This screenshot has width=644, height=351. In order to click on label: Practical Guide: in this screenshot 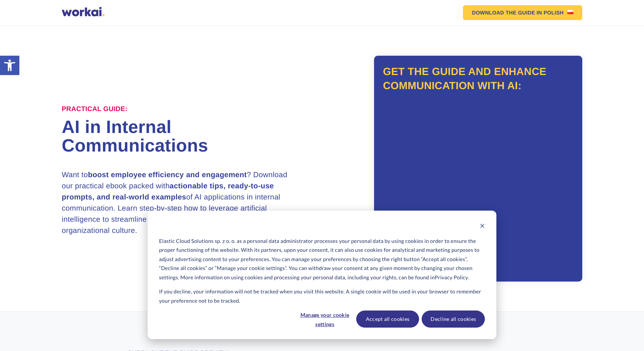, I will do `click(95, 109)`.